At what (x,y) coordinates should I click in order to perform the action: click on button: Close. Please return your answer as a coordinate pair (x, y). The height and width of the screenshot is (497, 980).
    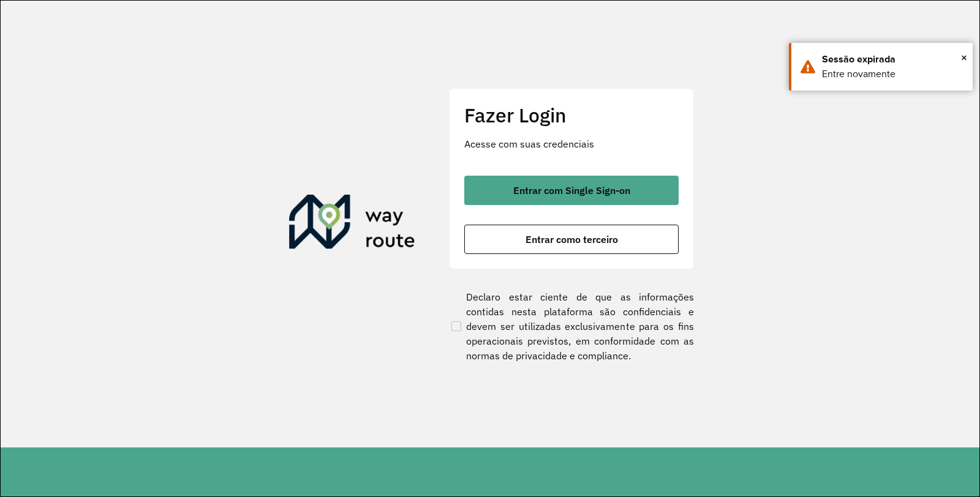
    Looking at the image, I should click on (964, 57).